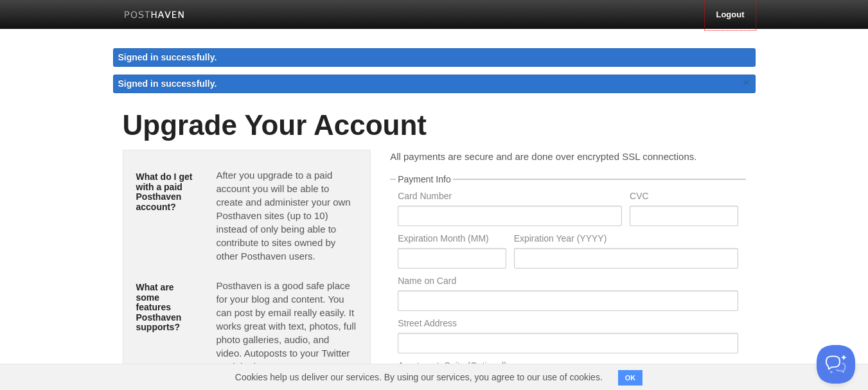 Image resolution: width=868 pixels, height=390 pixels. Describe the element at coordinates (166, 307) in the screenshot. I see `h5: What are some features Posthaven supports?` at that location.